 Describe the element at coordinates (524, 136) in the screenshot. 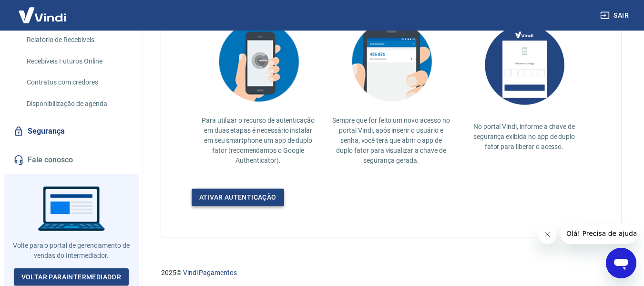

I see `p: No portal Vindi, informe a chave de segurança exibida no app de duplo fator para liberar o acesso.` at that location.